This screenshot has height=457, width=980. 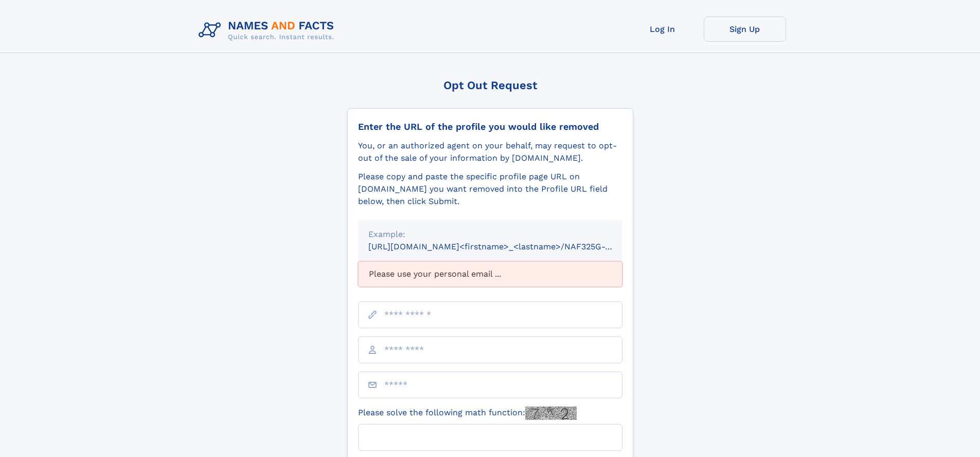 What do you see at coordinates (745, 29) in the screenshot?
I see `a: Sign Up` at bounding box center [745, 29].